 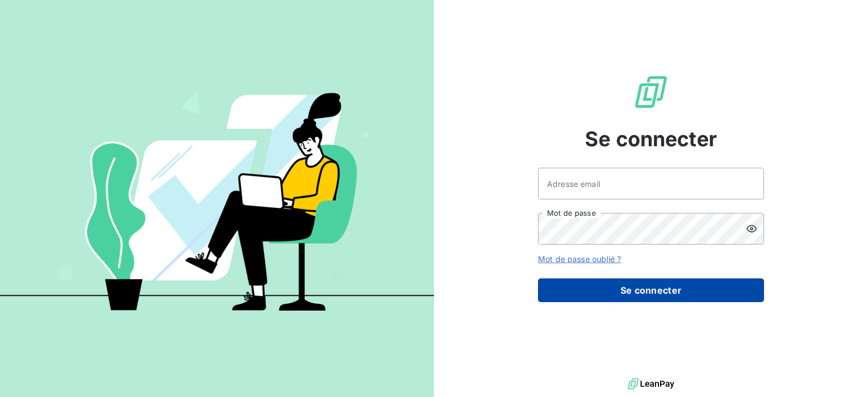 I want to click on img: logo, so click(x=651, y=384).